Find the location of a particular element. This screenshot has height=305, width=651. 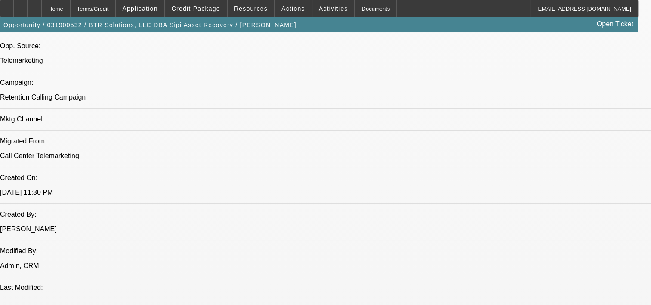

span: Resources is located at coordinates (251, 9).